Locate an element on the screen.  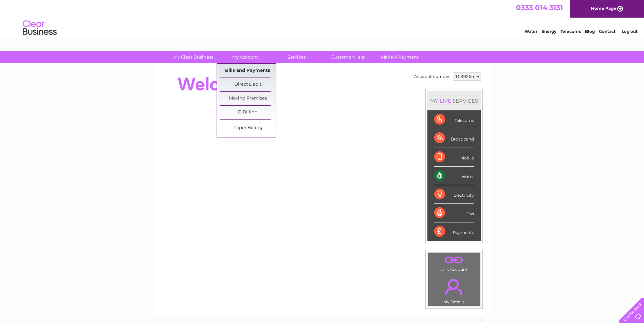
div: LIVE is located at coordinates (446, 101).